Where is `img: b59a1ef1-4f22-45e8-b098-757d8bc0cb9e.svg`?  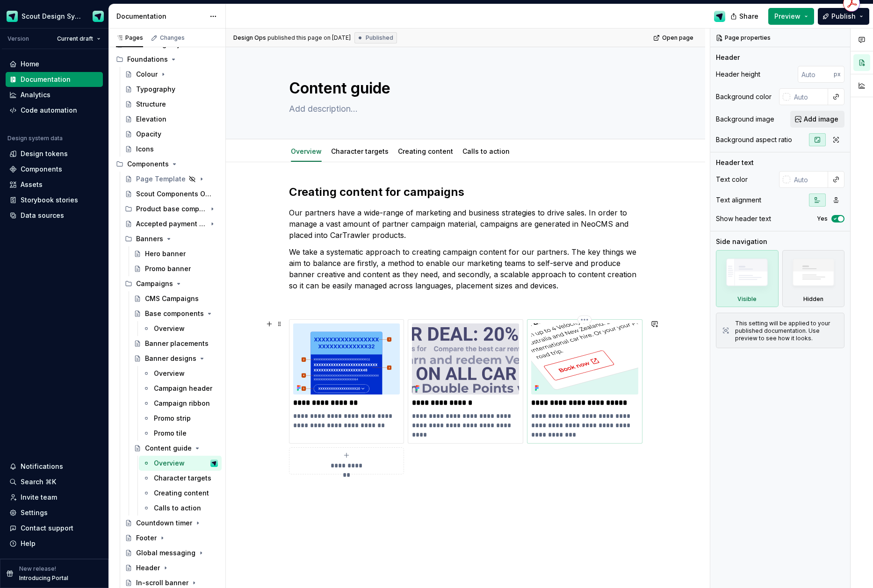
img: b59a1ef1-4f22-45e8-b098-757d8bc0cb9e.svg is located at coordinates (466, 359).